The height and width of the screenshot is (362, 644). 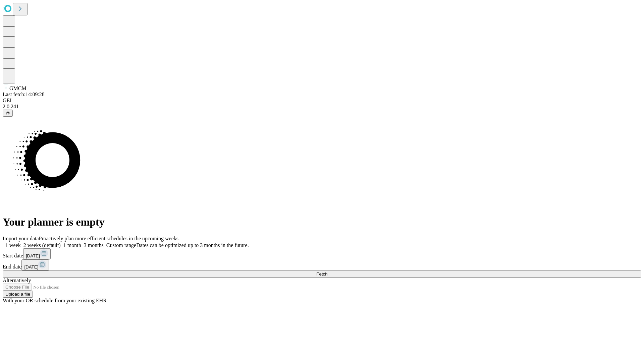 I want to click on span: Last fetch: 14:09:28, so click(x=23, y=94).